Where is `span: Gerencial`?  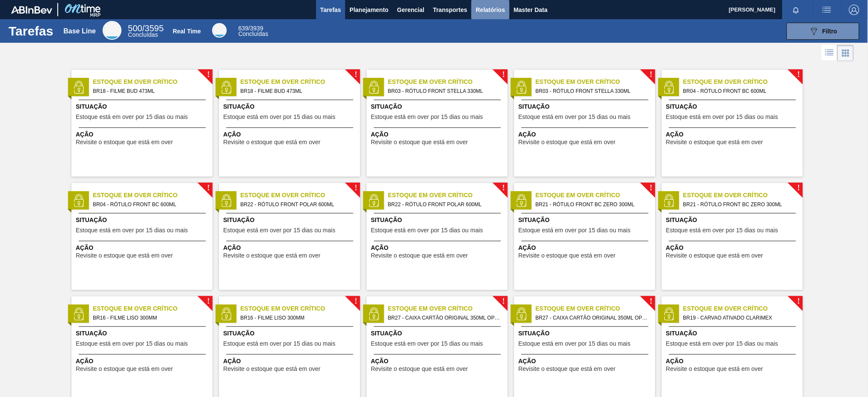 span: Gerencial is located at coordinates (411, 10).